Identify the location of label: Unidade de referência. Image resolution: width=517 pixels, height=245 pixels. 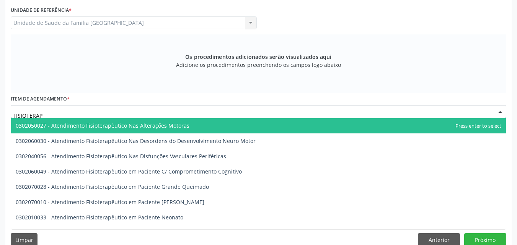
(41, 10).